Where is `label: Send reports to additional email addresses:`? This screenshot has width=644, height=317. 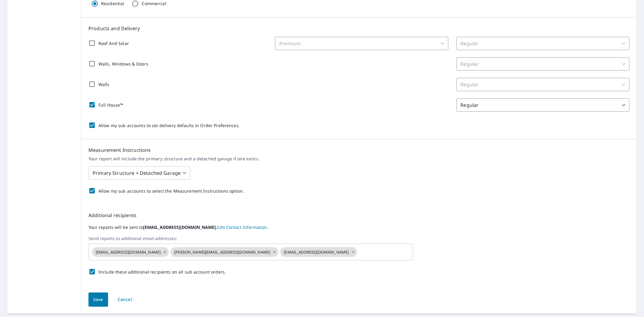 label: Send reports to additional email addresses: is located at coordinates (359, 239).